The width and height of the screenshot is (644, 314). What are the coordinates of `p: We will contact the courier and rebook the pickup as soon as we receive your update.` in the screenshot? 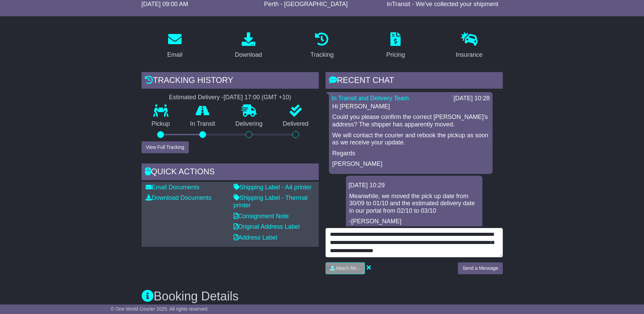 It's located at (411, 139).